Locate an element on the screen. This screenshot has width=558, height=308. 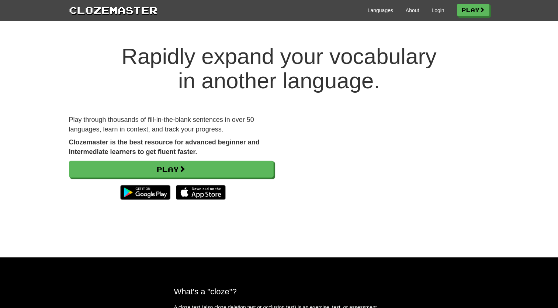
a: Login is located at coordinates (438, 10).